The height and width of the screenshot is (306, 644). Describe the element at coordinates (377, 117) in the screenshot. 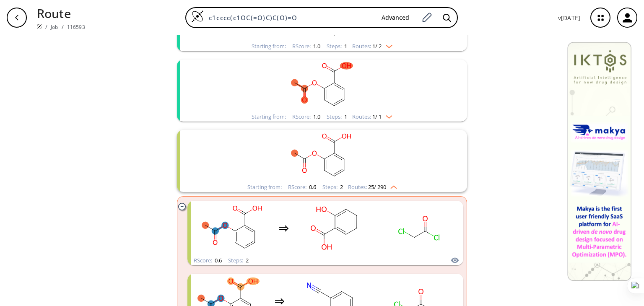

I see `span: 1 / 1` at that location.